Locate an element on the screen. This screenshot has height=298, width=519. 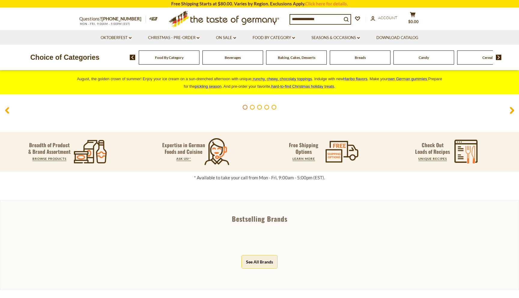
span: Baking, Cakes, Desserts is located at coordinates (296, 57).